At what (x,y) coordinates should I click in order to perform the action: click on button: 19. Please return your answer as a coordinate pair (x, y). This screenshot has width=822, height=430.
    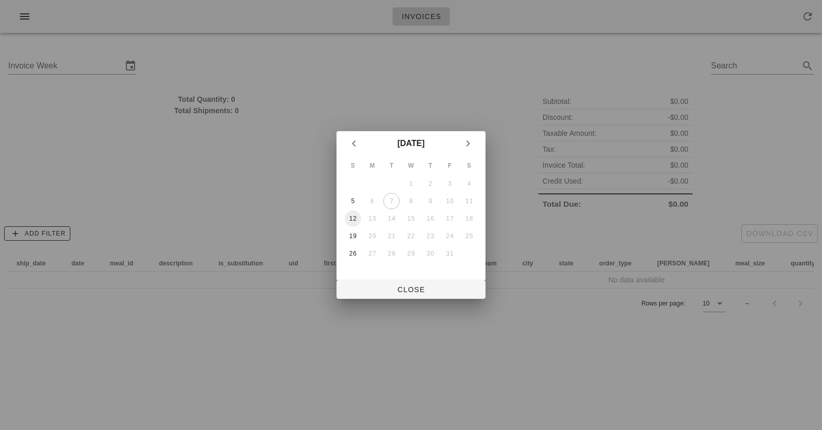
    Looking at the image, I should click on (353, 236).